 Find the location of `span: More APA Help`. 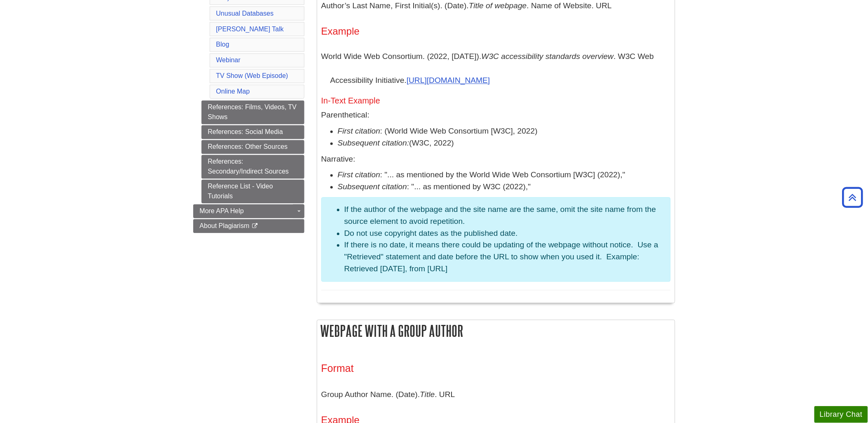

span: More APA Help is located at coordinates (222, 211).